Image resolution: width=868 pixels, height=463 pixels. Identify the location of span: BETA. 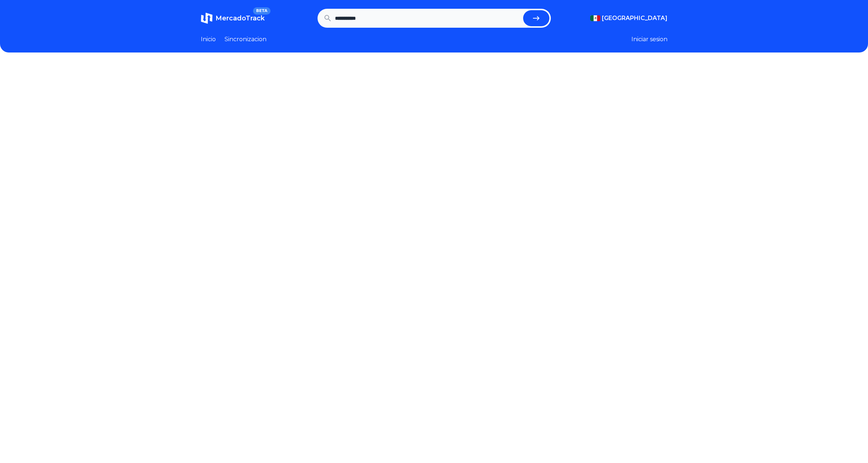
(261, 11).